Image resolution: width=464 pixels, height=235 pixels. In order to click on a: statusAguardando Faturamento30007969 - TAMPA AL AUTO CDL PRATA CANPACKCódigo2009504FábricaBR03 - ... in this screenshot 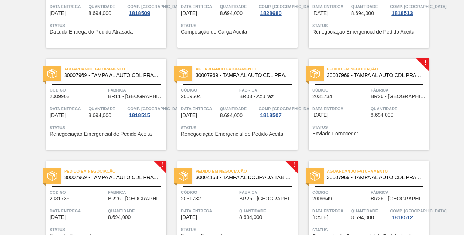, I will do `click(232, 104)`.